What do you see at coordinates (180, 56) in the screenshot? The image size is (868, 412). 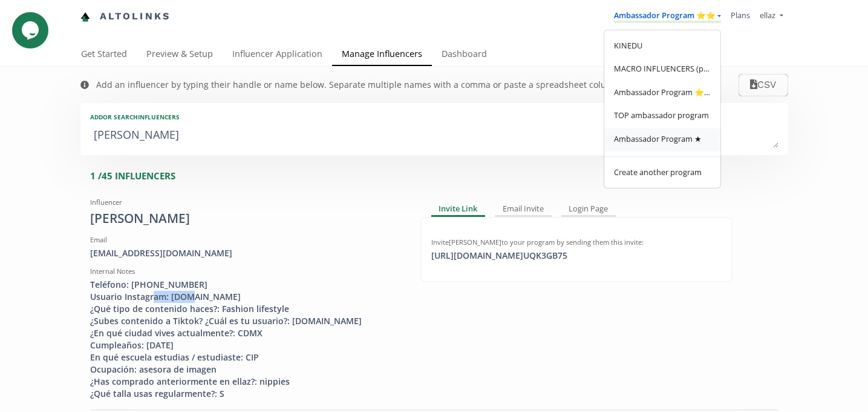 I see `a: Preview & Setup` at bounding box center [180, 56].